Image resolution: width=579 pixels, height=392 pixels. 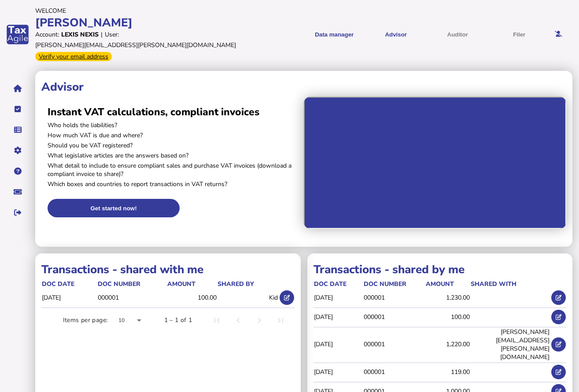 I want to click on i: Data manager, so click(x=17, y=130).